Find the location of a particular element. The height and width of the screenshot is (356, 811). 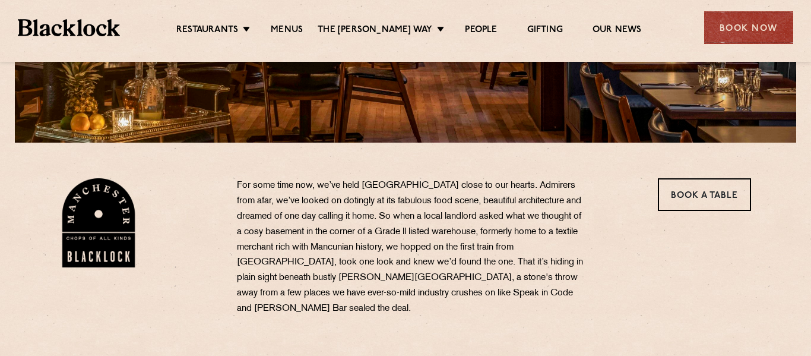

a: People is located at coordinates (481, 31).